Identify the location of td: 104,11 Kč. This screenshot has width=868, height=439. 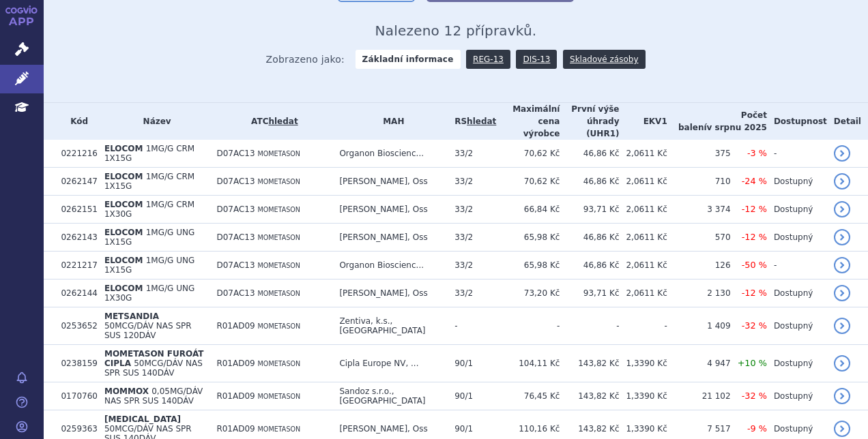
(527, 363).